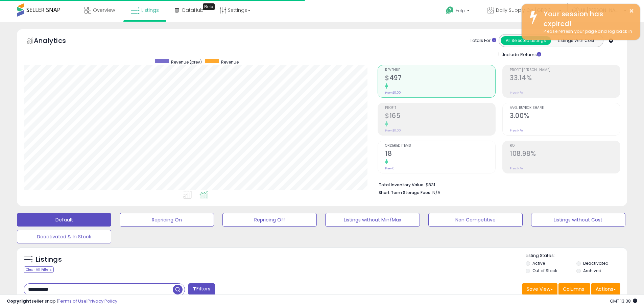  I want to click on a: Terms of Use, so click(72, 301).